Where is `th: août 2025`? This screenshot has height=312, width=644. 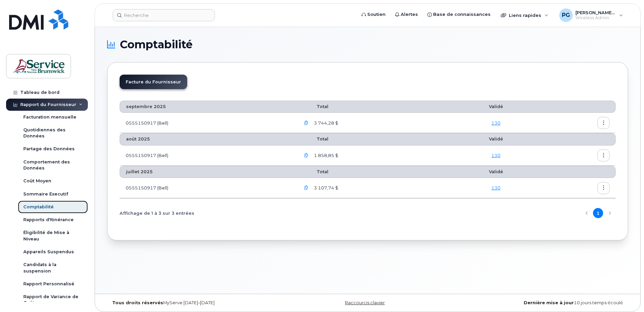
th: août 2025 is located at coordinates (207, 139).